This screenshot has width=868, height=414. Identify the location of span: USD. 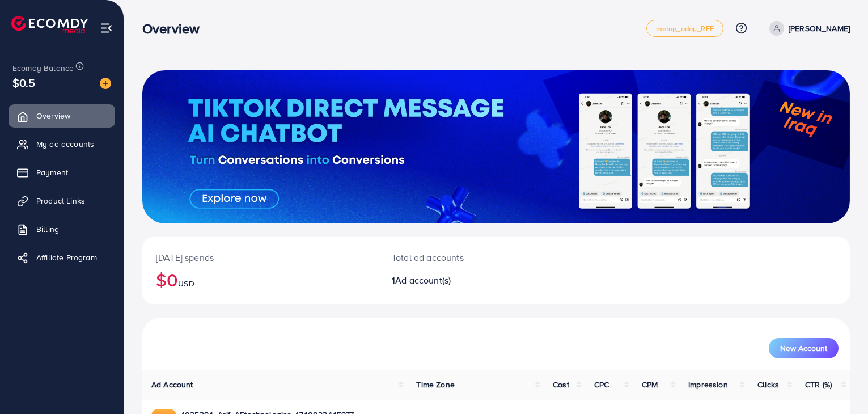
(186, 284).